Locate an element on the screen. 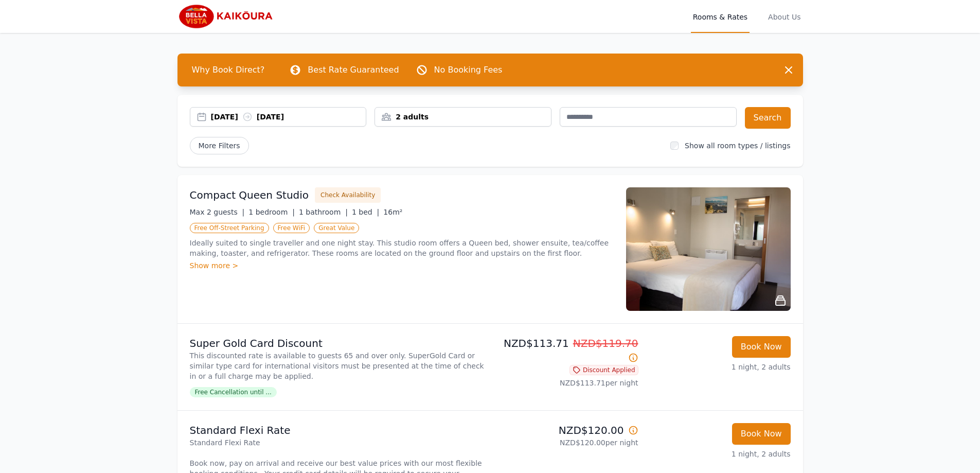 The width and height of the screenshot is (980, 473). span: 16m² is located at coordinates (392, 212).